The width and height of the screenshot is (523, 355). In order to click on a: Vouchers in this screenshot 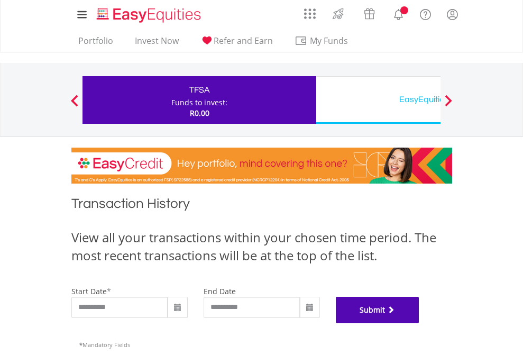, I will do `click(369, 12)`.